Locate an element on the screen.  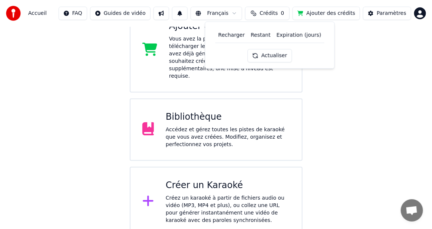
th: Expiration (jours) is located at coordinates (299, 35).